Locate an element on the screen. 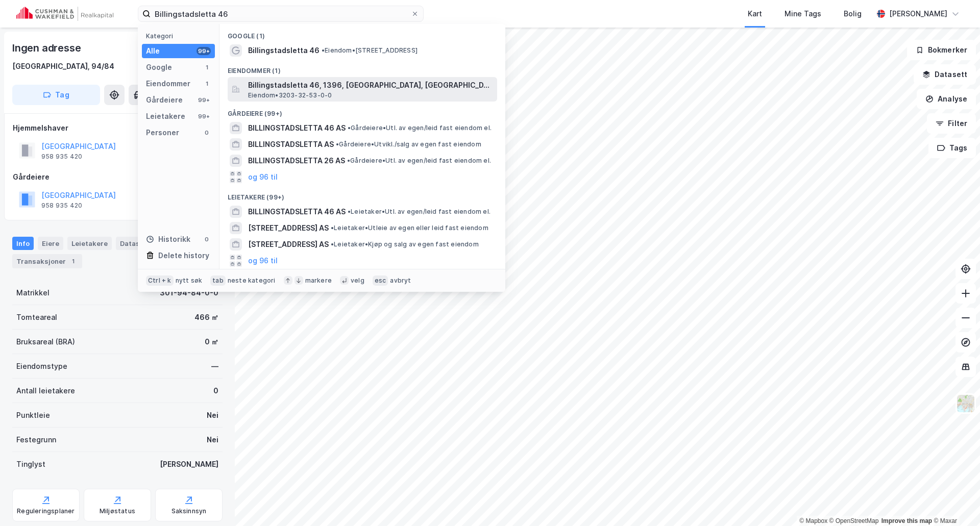 The image size is (980, 526). button: Analyse is located at coordinates (946, 99).